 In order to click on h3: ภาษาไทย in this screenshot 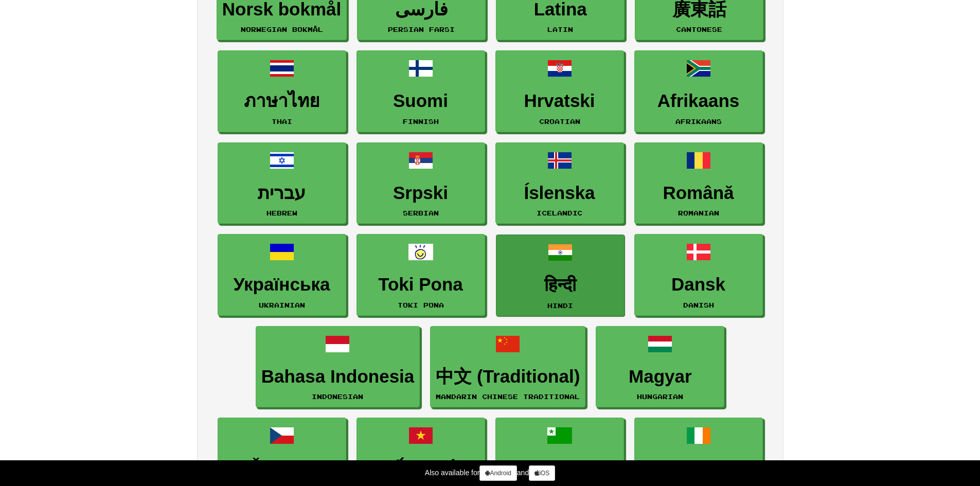, I will do `click(282, 101)`.